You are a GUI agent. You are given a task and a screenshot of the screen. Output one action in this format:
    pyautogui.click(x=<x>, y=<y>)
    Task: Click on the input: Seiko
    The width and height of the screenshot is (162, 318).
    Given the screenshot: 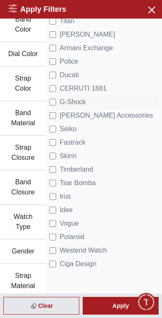 What is the action you would take?
    pyautogui.click(x=53, y=129)
    